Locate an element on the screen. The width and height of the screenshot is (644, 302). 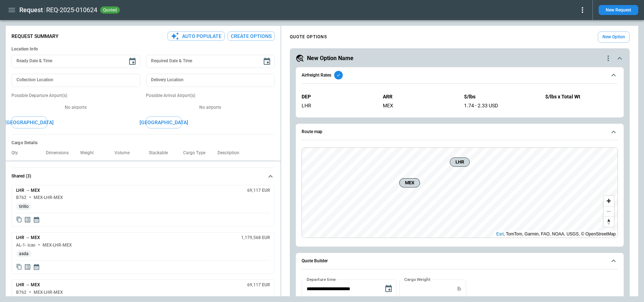
h2: REQ-2025-010624 is located at coordinates (72, 10).